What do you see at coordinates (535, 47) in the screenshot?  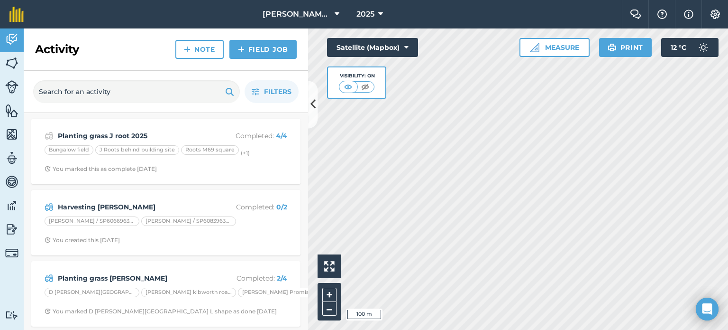 I see `img: Ruler icon` at bounding box center [535, 47].